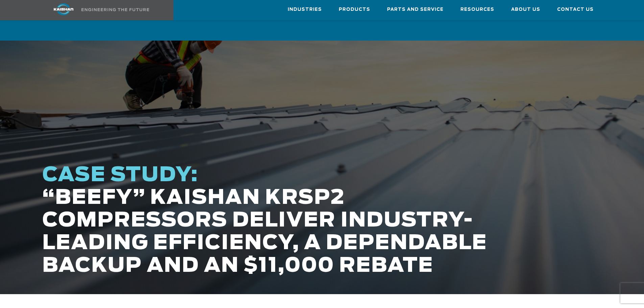  I want to click on a: Parts and Service, so click(415, 10).